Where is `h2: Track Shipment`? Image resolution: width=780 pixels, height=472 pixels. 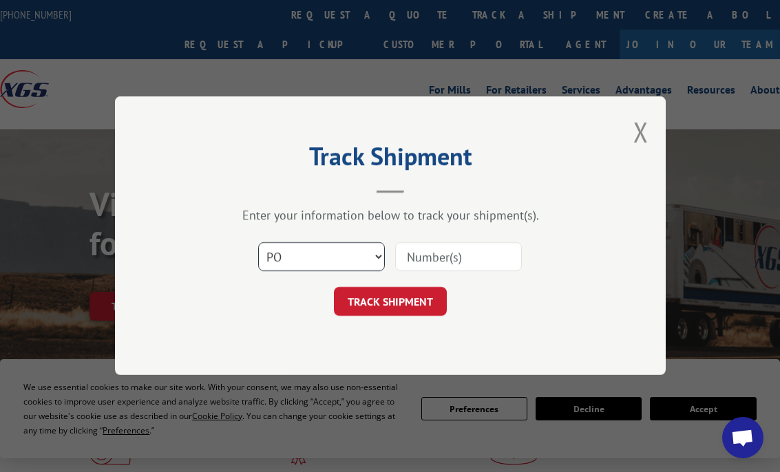
h2: Track Shipment is located at coordinates (390, 160).